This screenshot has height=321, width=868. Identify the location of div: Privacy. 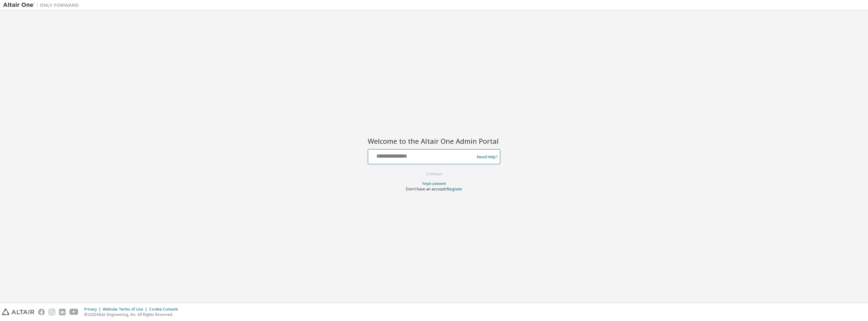
(93, 310).